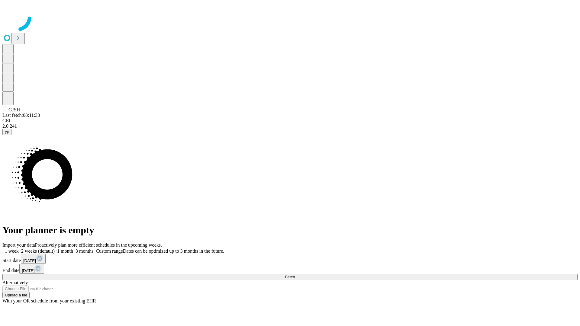 The height and width of the screenshot is (326, 580). Describe the element at coordinates (16, 295) in the screenshot. I see `button: Upload a file` at that location.